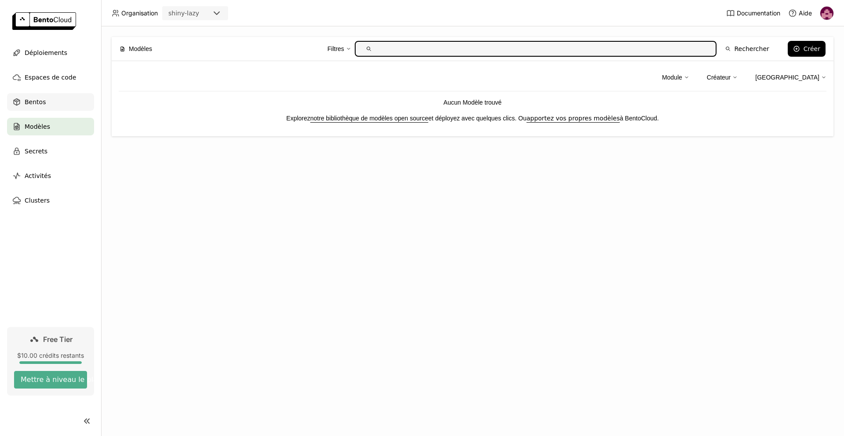 This screenshot has height=436, width=844. Describe the element at coordinates (800, 13) in the screenshot. I see `div: Aide` at that location.